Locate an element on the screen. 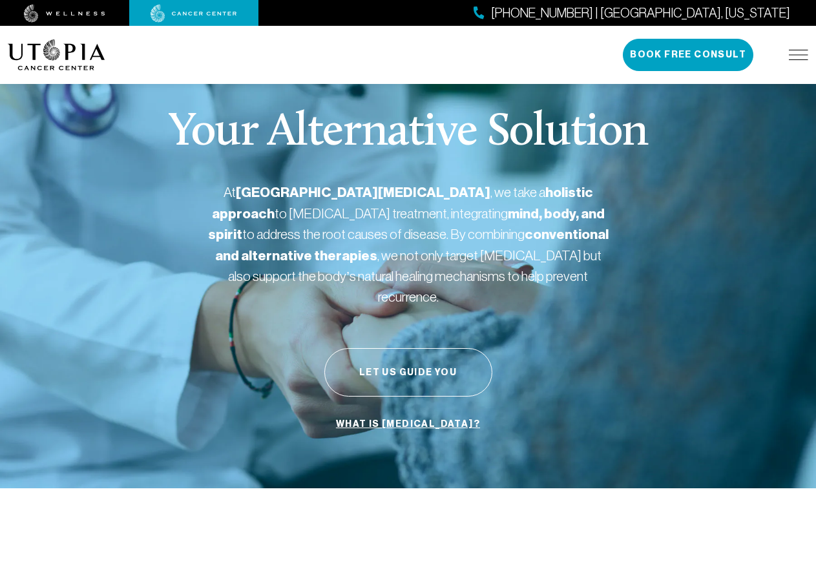 This screenshot has width=816, height=569. img: logo is located at coordinates (56, 55).